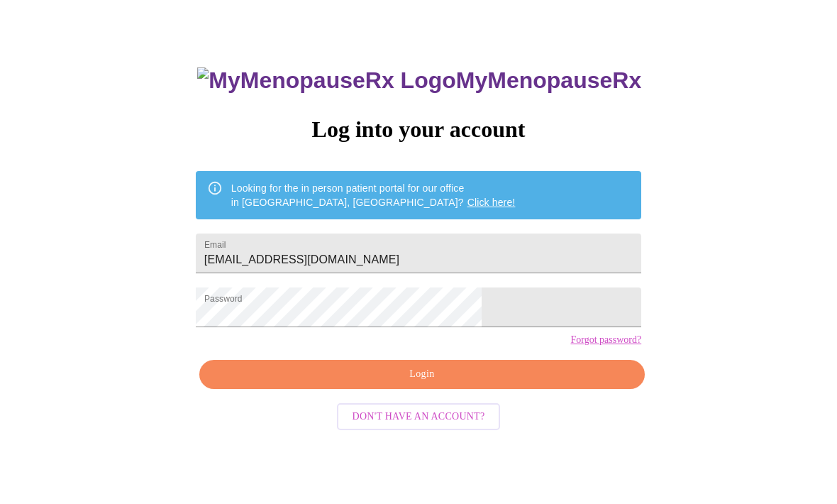 The width and height of the screenshot is (837, 504). What do you see at coordinates (606, 340) in the screenshot?
I see `a: Forgot password?` at bounding box center [606, 340].